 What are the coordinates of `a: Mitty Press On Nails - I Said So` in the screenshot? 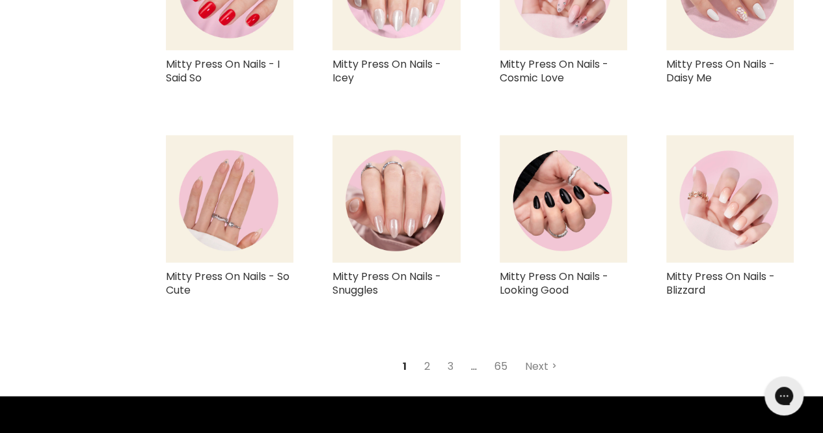 It's located at (223, 71).